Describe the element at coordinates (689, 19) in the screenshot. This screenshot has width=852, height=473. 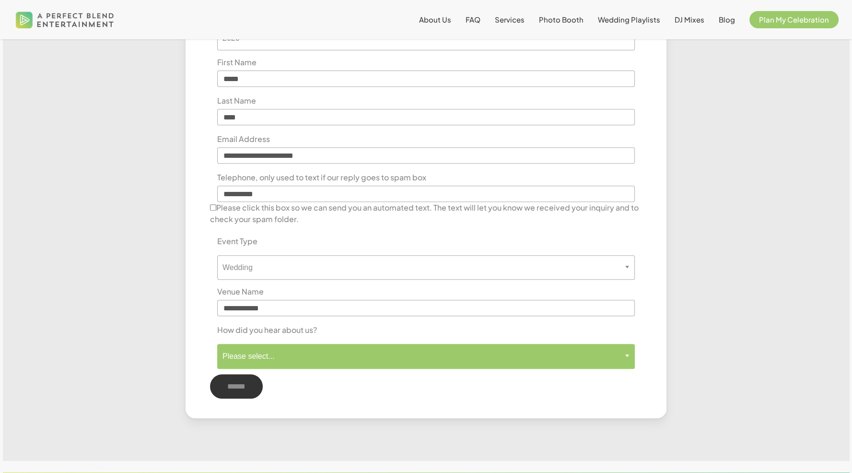
I see `span: DJ Mixes` at that location.